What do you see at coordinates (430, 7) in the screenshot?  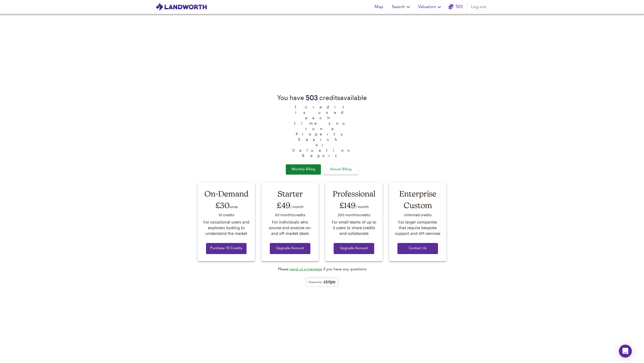 I see `span: Valuation` at bounding box center [430, 7].